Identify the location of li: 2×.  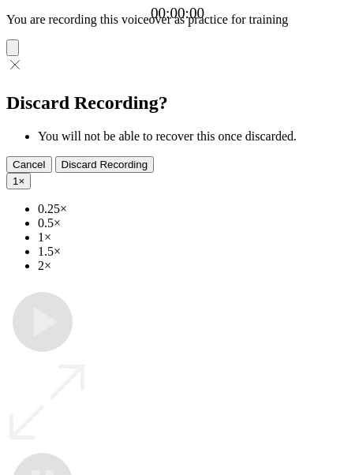
(193, 266).